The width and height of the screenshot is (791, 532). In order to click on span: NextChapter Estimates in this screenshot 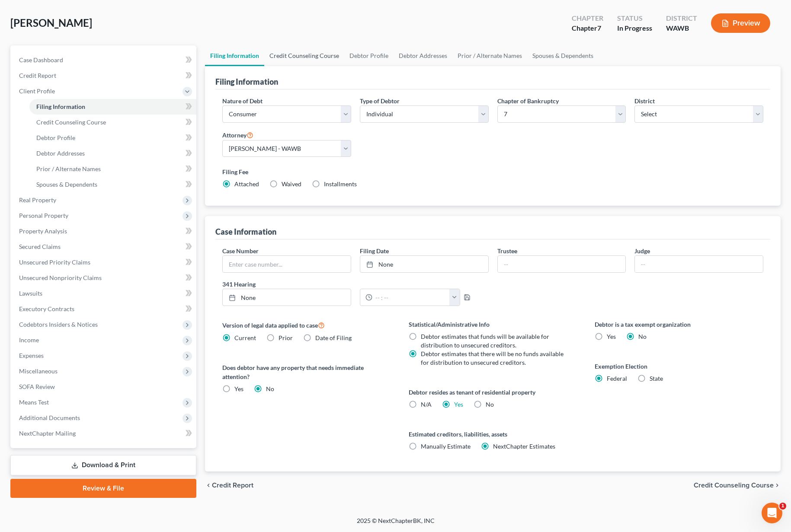, I will do `click(524, 446)`.